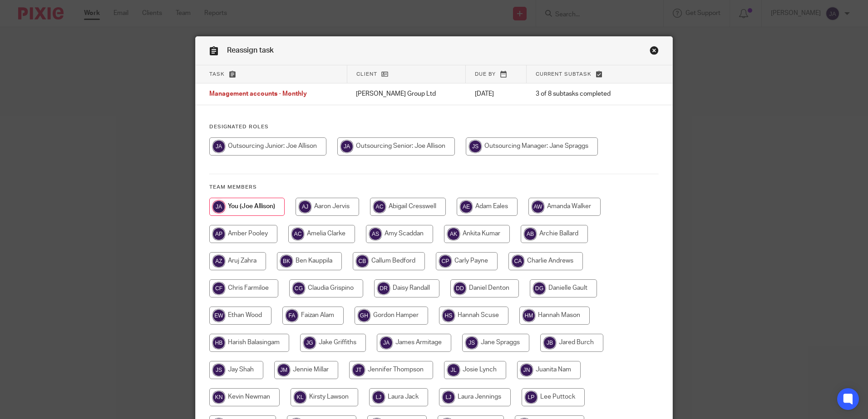 This screenshot has height=419, width=868. Describe the element at coordinates (217, 74) in the screenshot. I see `span: Task` at that location.